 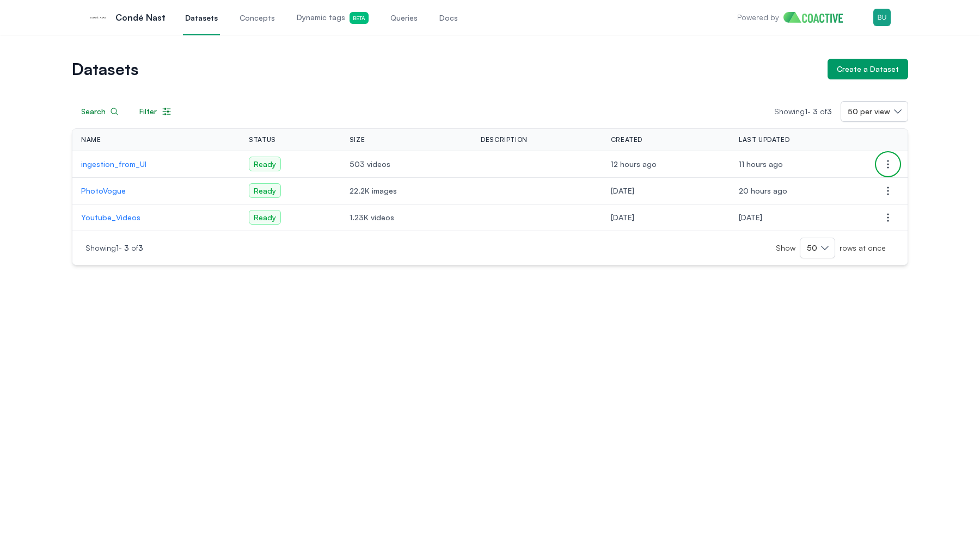 I want to click on span: 22.2K images, so click(x=406, y=191).